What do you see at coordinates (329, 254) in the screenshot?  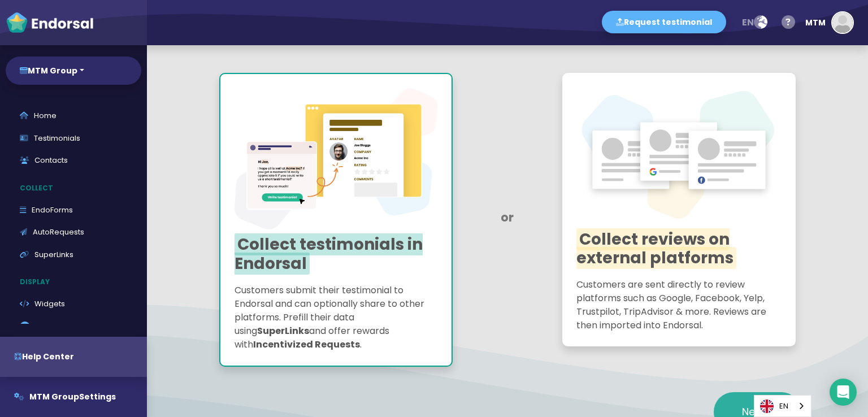 I see `span: Collect testimonials in Endorsal` at bounding box center [329, 254].